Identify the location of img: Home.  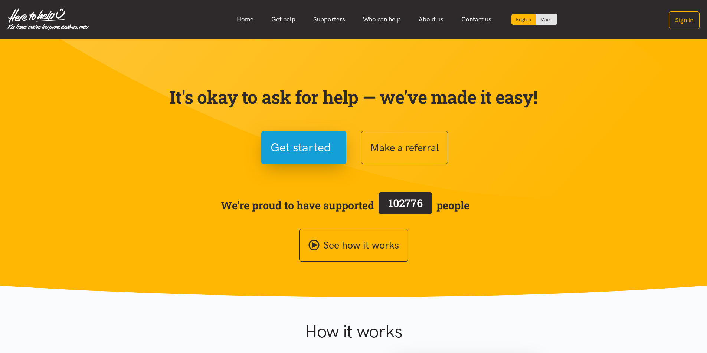
(48, 19).